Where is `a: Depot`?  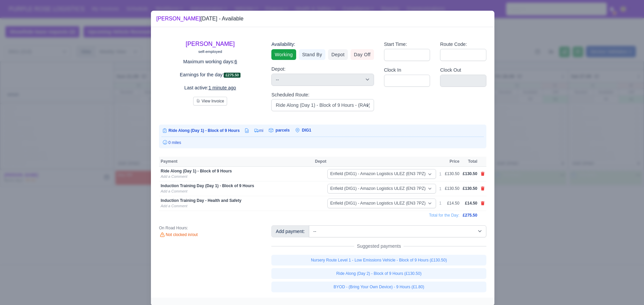 a: Depot is located at coordinates (338, 55).